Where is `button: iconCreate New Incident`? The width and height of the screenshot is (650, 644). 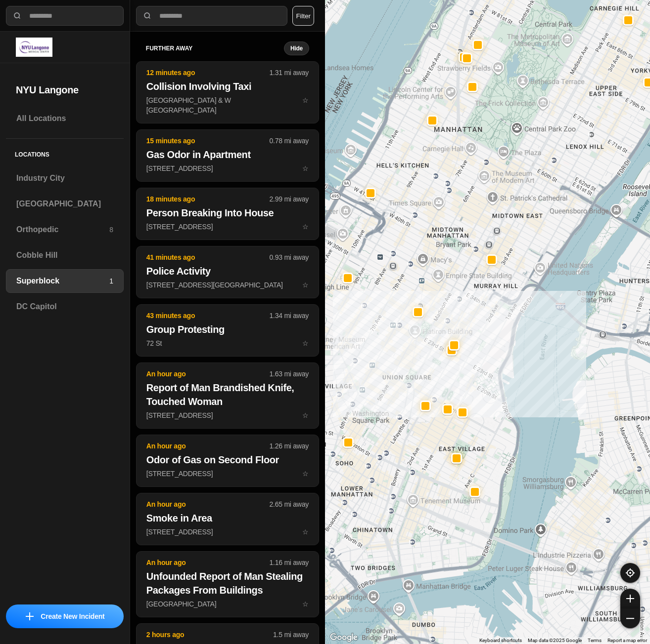 button: iconCreate New Incident is located at coordinates (65, 617).